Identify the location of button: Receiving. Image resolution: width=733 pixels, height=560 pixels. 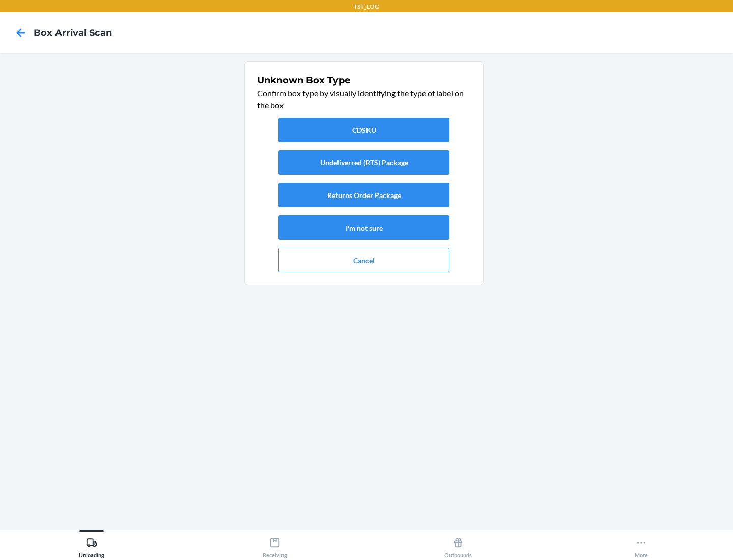
(275, 544).